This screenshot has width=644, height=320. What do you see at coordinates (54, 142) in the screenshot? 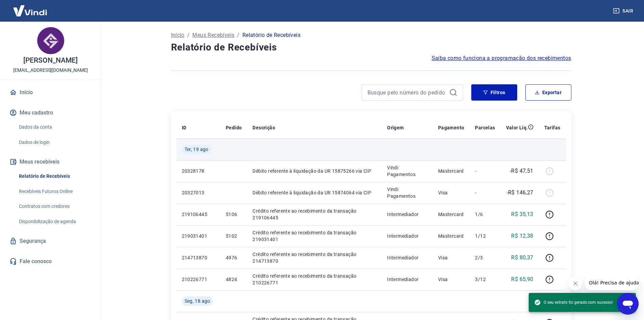
I see `a: Dados de login` at bounding box center [54, 142].